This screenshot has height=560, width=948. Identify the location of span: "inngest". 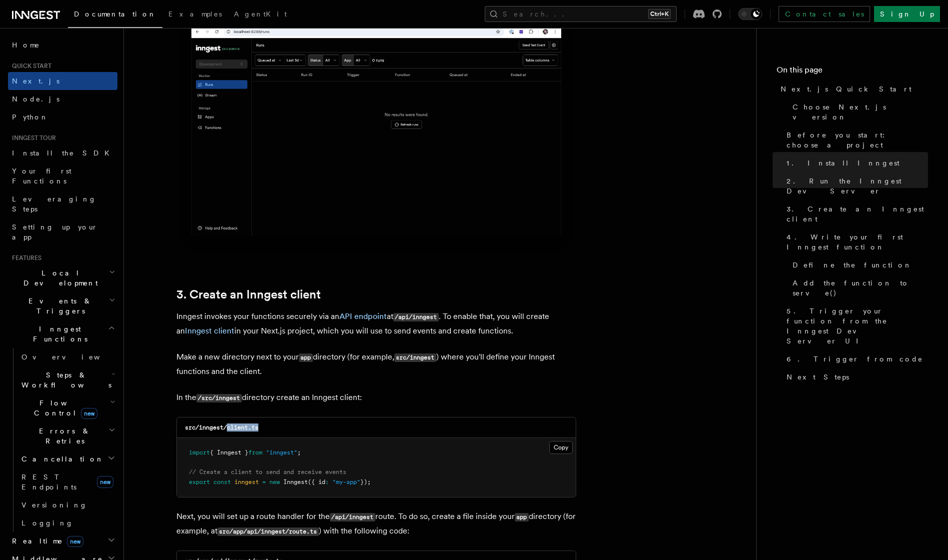
(281, 452).